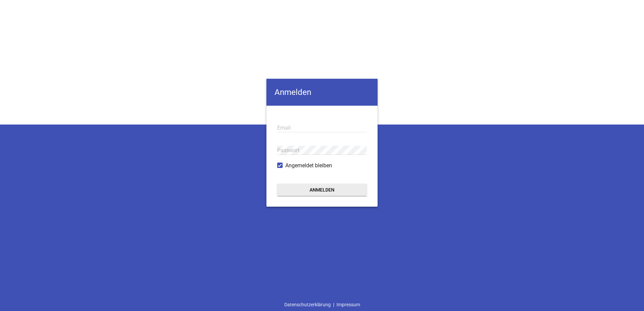 The width and height of the screenshot is (644, 311). I want to click on a: Datenschutzerklärung, so click(308, 305).